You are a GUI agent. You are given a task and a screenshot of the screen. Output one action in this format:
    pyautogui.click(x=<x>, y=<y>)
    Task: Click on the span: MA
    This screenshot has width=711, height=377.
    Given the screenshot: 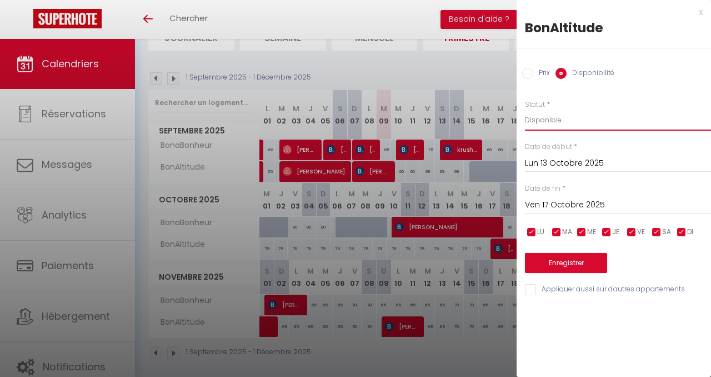 What is the action you would take?
    pyautogui.click(x=567, y=232)
    